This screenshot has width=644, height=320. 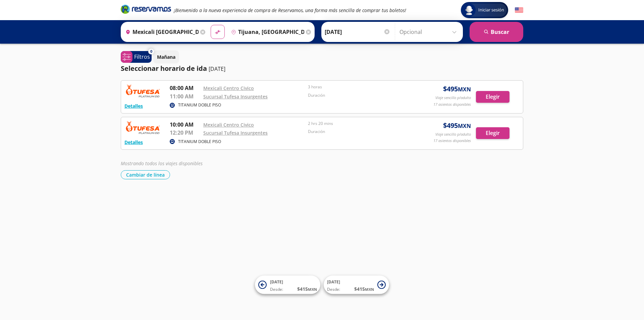 What do you see at coordinates (429, 32) in the screenshot?
I see `input: Opcional` at bounding box center [429, 32].